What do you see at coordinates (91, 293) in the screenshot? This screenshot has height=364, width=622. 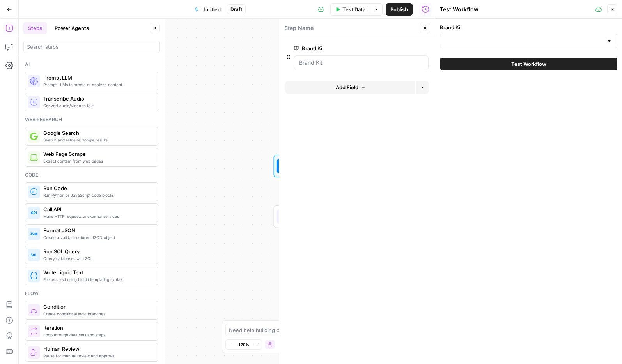 I see `div: Flow` at bounding box center [91, 293].